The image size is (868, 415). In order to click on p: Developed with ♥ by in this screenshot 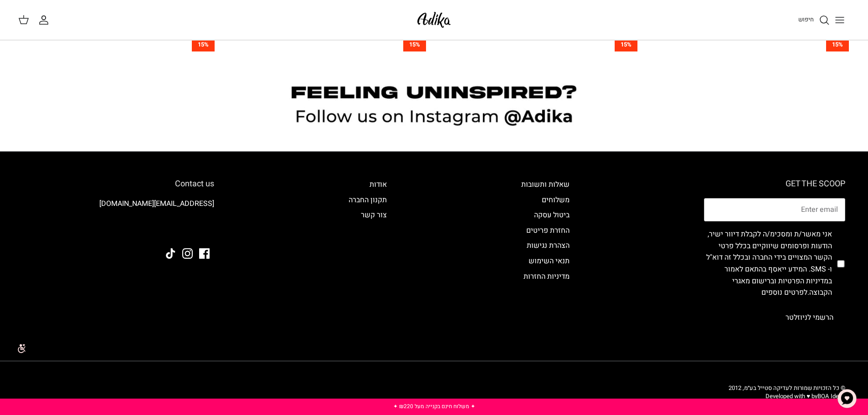, I will do `click(786, 396)`.